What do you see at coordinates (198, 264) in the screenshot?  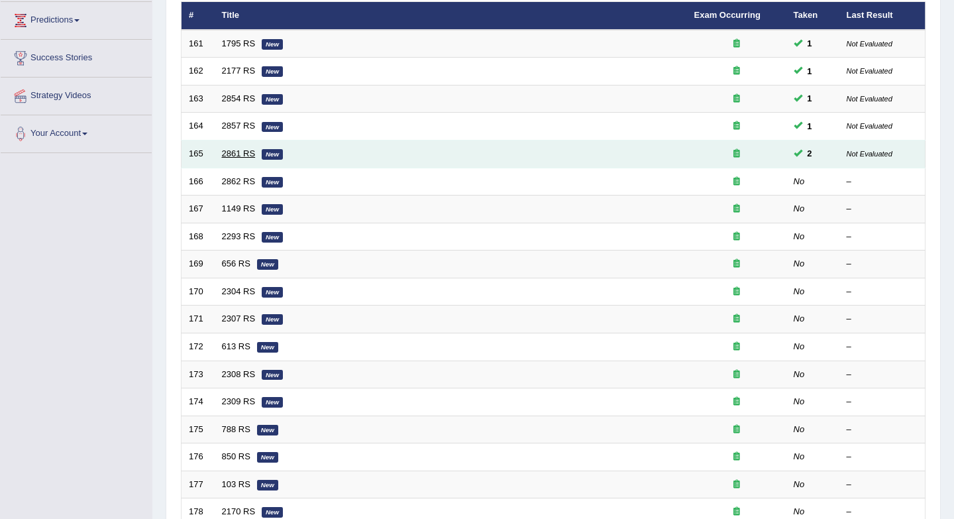 I see `td: 169` at bounding box center [198, 264].